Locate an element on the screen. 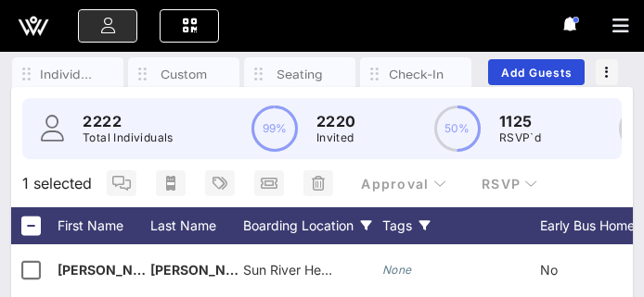 The width and height of the screenshot is (644, 297). p: Invited is located at coordinates (336, 138).